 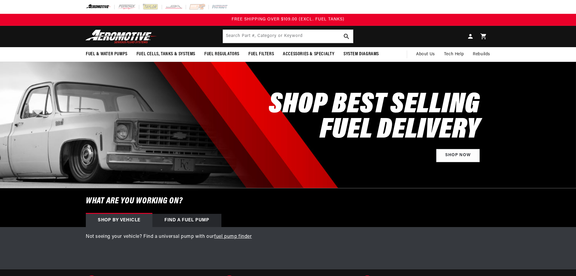 What do you see at coordinates (482, 54) in the screenshot?
I see `span: Rebuilds` at bounding box center [482, 54].